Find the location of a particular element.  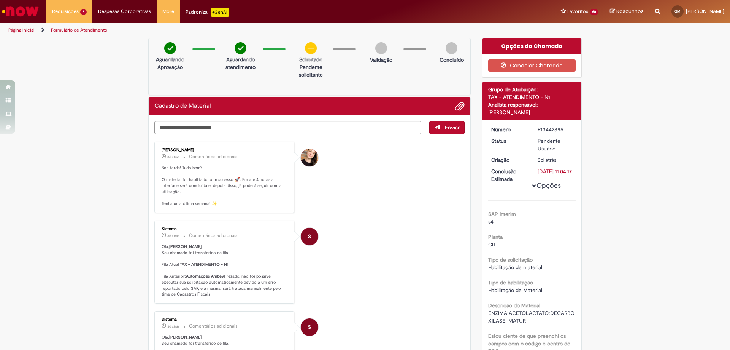

b: SAP Interim is located at coordinates (502, 214).